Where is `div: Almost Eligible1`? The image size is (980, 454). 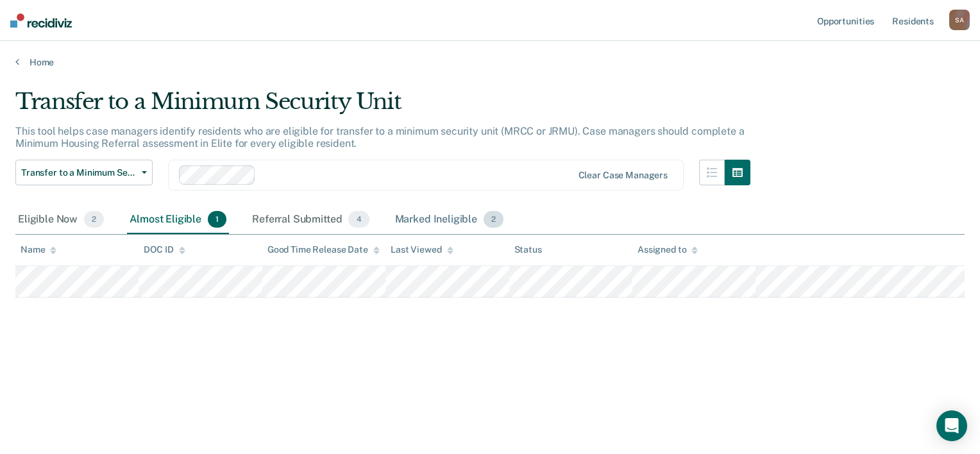 div: Almost Eligible1 is located at coordinates (178, 220).